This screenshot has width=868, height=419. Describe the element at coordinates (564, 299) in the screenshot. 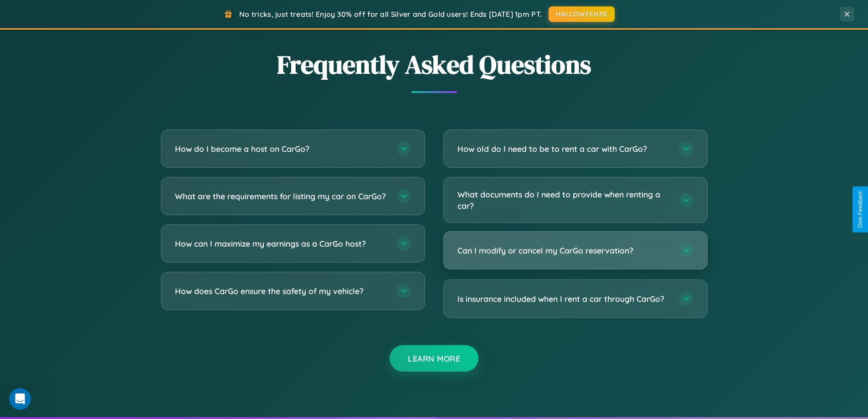

I see `h3: Is insurance included when I rent a car through CarGo?` at that location.